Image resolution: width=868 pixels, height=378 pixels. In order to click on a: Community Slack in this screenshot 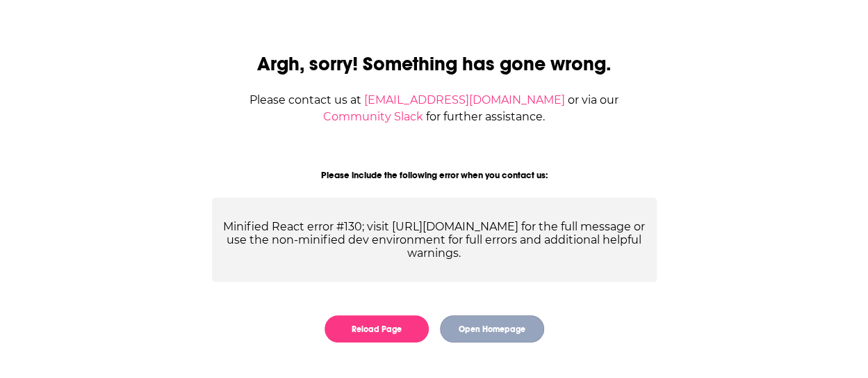, I will do `click(374, 116)`.